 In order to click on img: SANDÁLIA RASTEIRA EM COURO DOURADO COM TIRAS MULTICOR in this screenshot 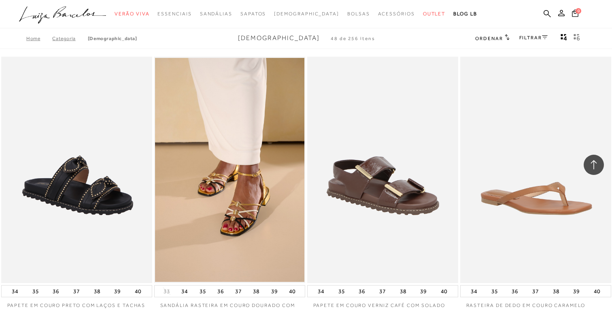, I will do `click(230, 170)`.